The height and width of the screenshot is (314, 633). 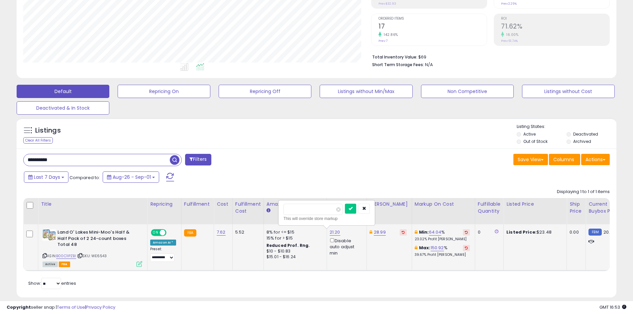 I want to click on h2: 71.62%, so click(x=556, y=27).